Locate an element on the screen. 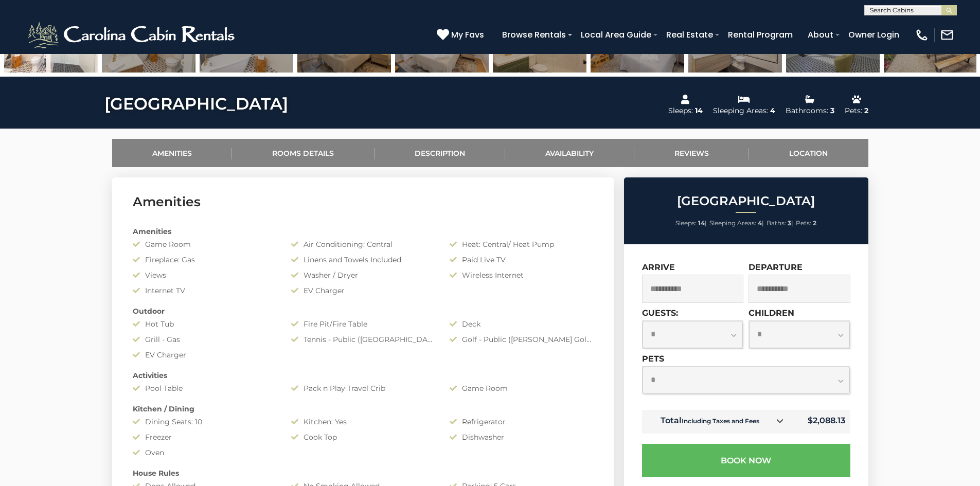  td: Total is located at coordinates (717, 422).